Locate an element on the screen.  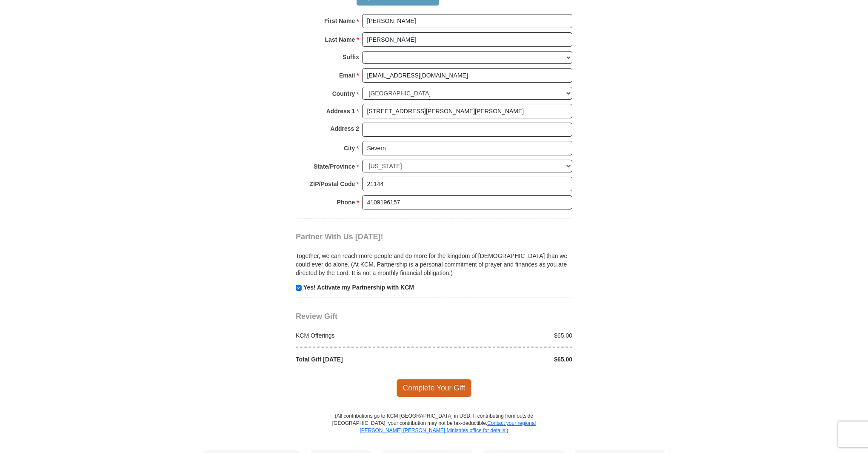
span: Complete Your Gift is located at coordinates (434, 388).